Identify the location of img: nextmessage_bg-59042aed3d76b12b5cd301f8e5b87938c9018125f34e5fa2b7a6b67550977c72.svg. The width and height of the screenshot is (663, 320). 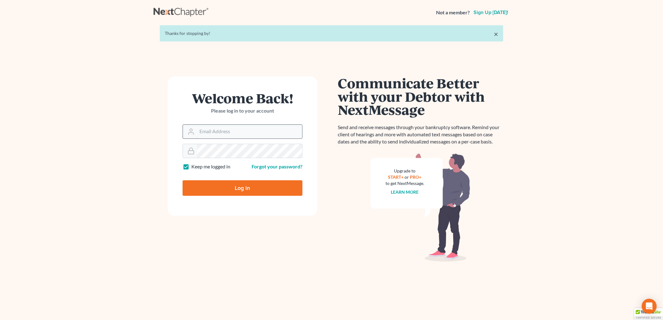
(421, 208).